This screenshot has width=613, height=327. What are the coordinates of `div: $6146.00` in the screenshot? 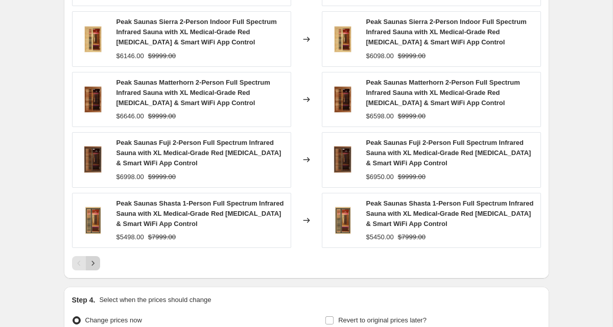 It's located at (130, 56).